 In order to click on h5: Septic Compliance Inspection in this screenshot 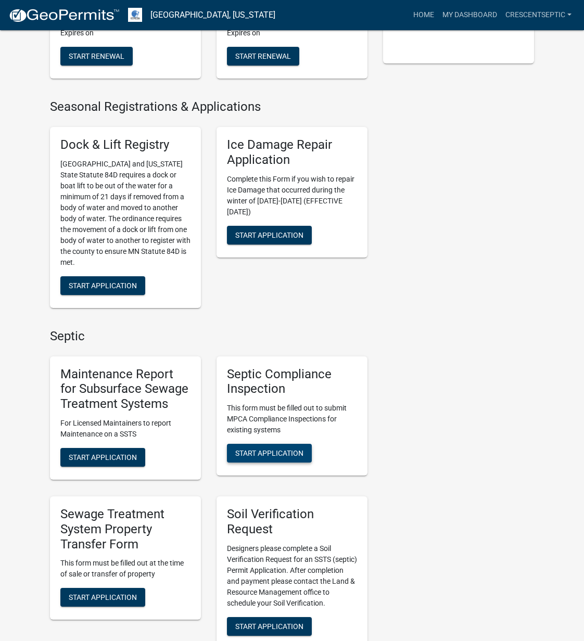, I will do `click(292, 382)`.